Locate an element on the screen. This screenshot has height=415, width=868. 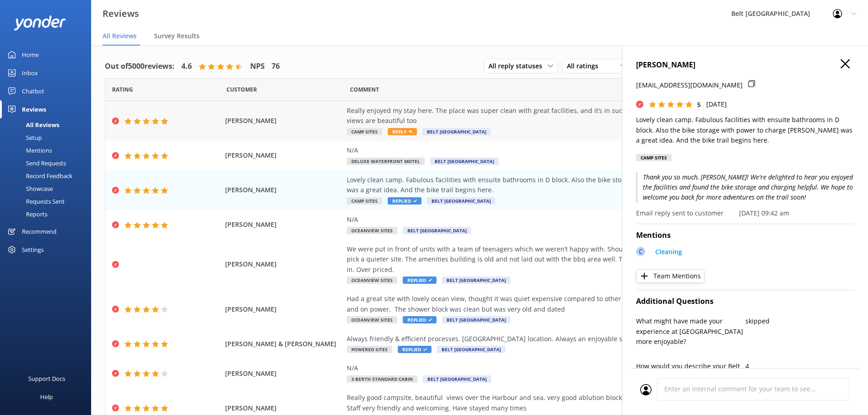
div: Help is located at coordinates (46, 397).